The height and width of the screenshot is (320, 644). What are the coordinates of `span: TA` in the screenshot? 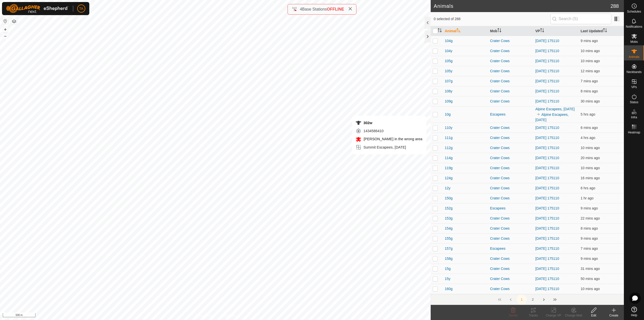 It's located at (81, 9).